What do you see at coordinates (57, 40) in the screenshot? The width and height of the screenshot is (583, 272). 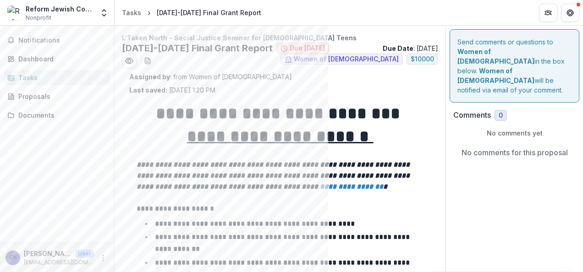 I see `button: Notifications` at bounding box center [57, 40].